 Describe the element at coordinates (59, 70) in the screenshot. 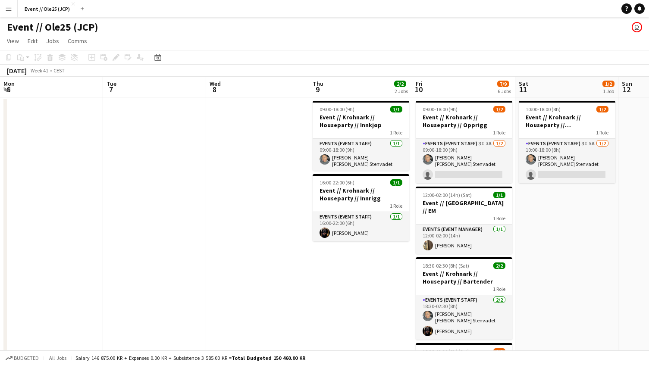

I see `div: CEST` at that location.